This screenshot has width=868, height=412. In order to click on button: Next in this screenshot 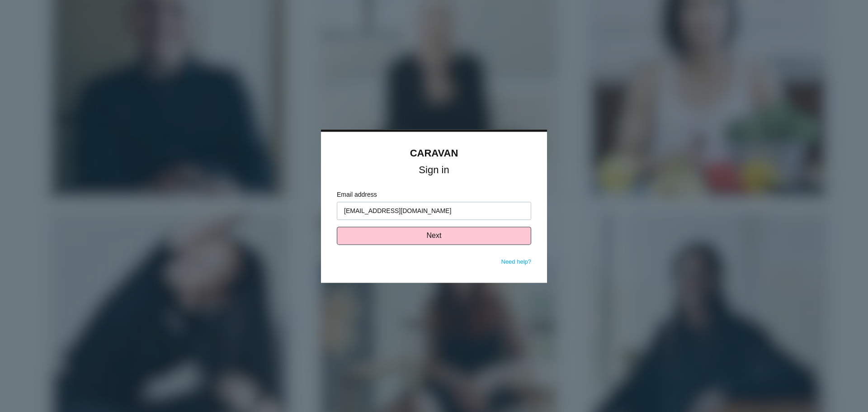, I will do `click(434, 235)`.